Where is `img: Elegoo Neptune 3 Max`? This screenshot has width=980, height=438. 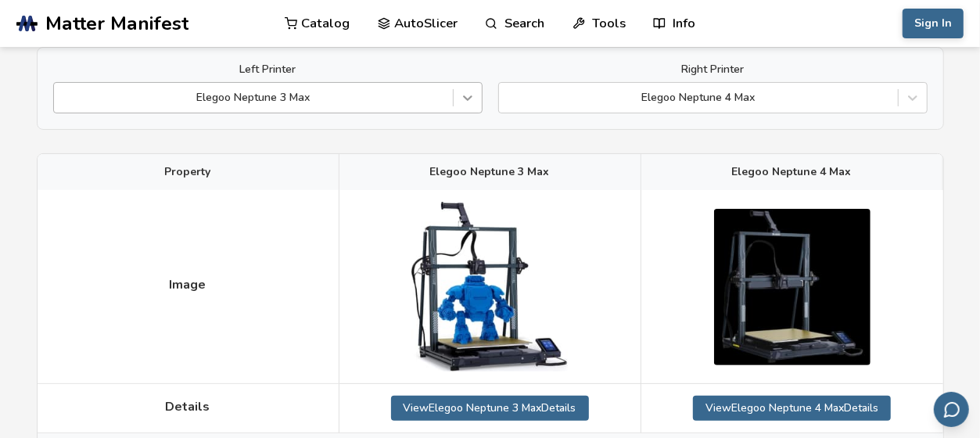 img: Elegoo Neptune 3 Max is located at coordinates (489, 287).